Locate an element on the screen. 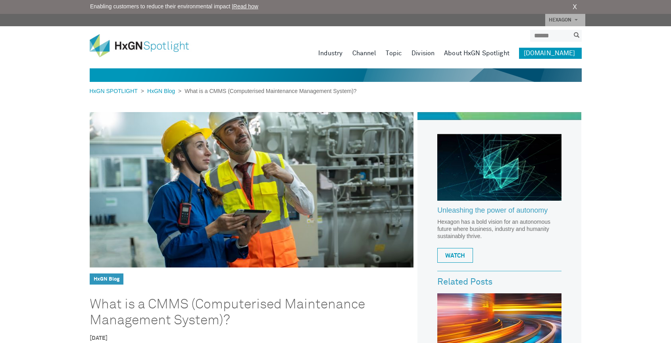 The height and width of the screenshot is (343, 671). a: HEXAGON is located at coordinates (565, 20).